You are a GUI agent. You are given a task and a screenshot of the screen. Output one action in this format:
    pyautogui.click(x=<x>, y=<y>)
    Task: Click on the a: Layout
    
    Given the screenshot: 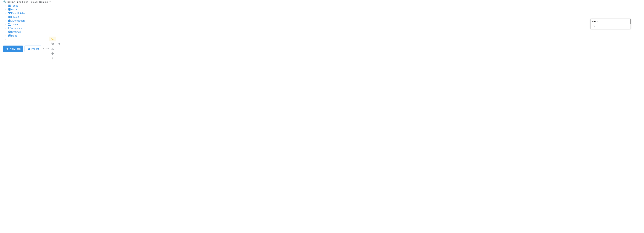 What is the action you would take?
    pyautogui.click(x=13, y=17)
    